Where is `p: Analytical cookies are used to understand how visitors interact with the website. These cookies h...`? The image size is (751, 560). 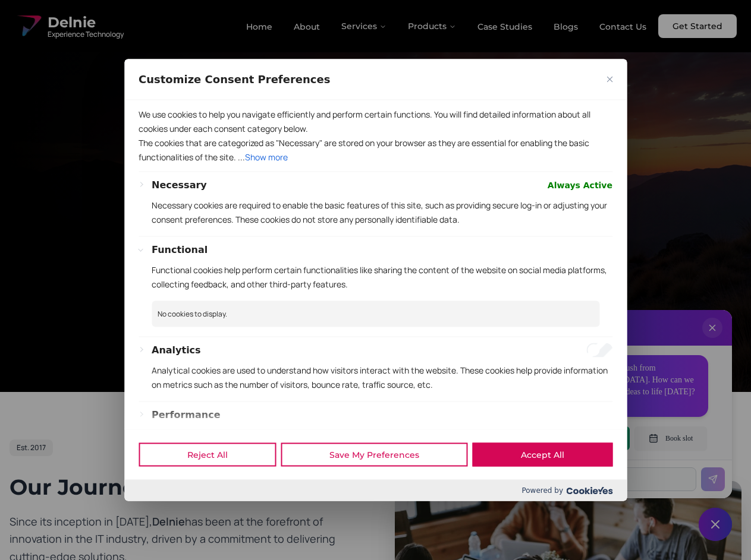
p: Analytical cookies are used to understand how visitors interact with the website. These cookies h... is located at coordinates (382, 377).